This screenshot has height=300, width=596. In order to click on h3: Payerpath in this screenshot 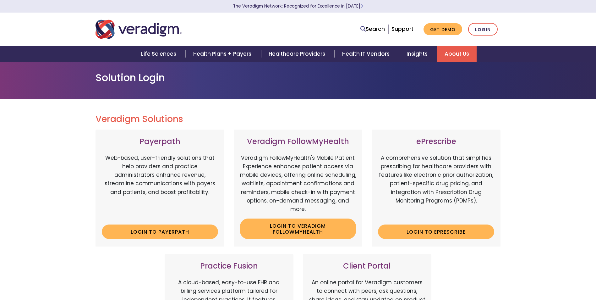, I will do `click(160, 141)`.